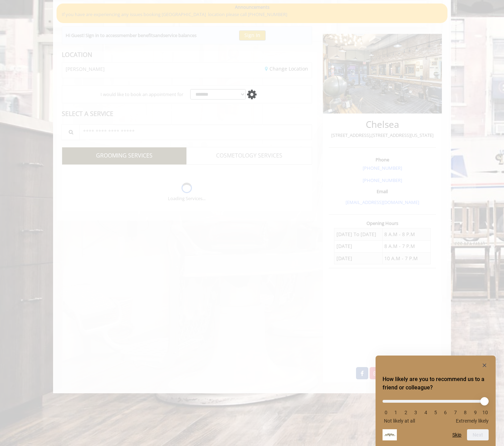 This screenshot has height=446, width=504. I want to click on li: 2, so click(406, 412).